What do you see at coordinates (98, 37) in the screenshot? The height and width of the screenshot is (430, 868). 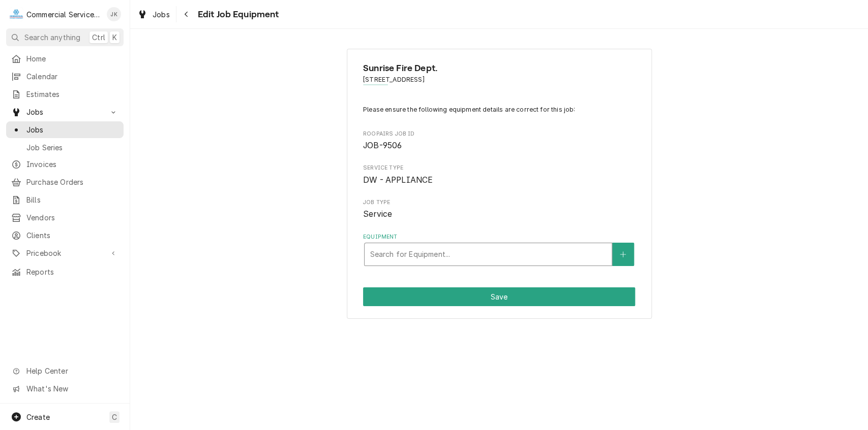 I see `span: Ctrl` at bounding box center [98, 37].